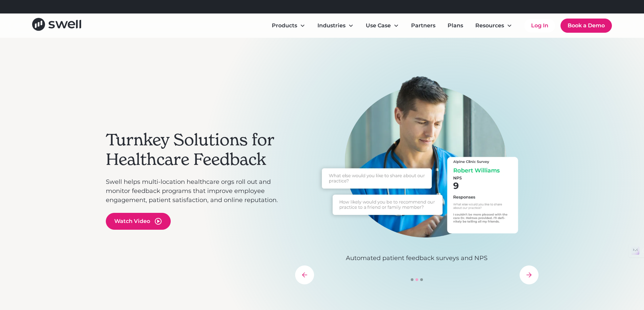 The width and height of the screenshot is (644, 310). I want to click on a: home, so click(56, 25).